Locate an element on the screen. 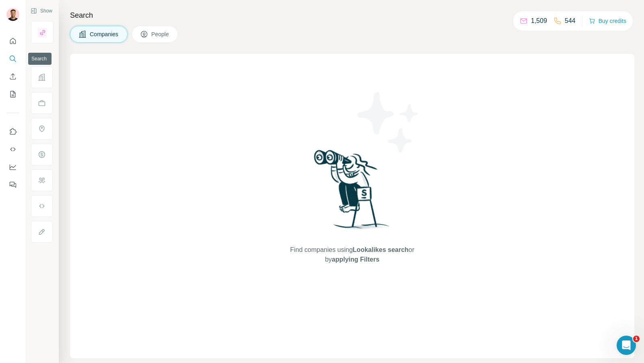 The height and width of the screenshot is (363, 644). button: Enrich CSV is located at coordinates (13, 77).